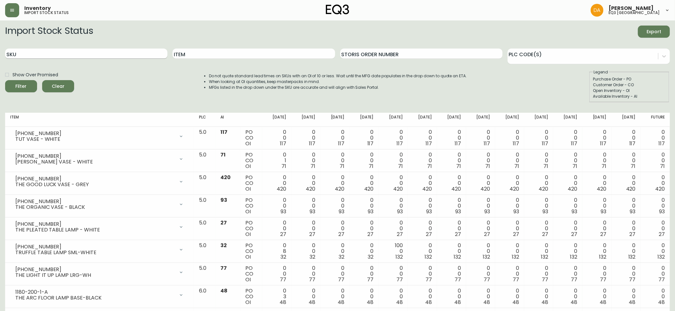 The width and height of the screenshot is (675, 311). What do you see at coordinates (338, 10) in the screenshot?
I see `img: logo` at bounding box center [338, 10].